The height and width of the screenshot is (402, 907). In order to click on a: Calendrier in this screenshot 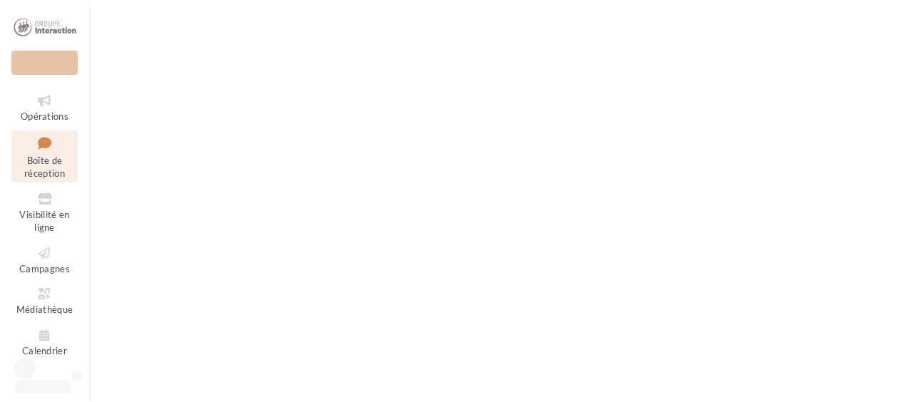, I will do `click(44, 342)`.